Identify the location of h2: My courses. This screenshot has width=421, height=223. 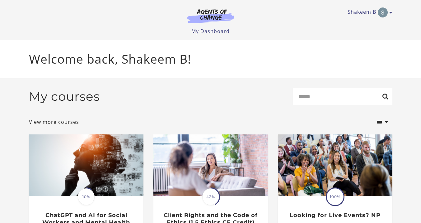
(64, 96).